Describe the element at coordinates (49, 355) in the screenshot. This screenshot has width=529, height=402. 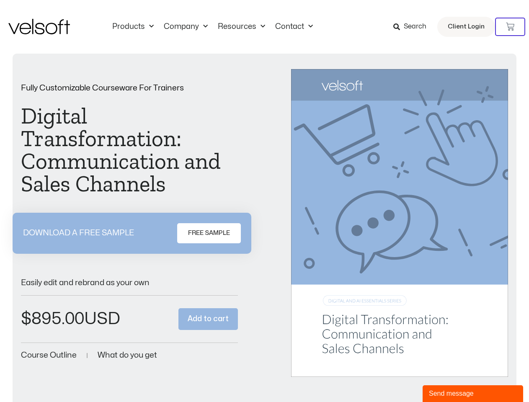
I see `span: Course Outline` at that location.